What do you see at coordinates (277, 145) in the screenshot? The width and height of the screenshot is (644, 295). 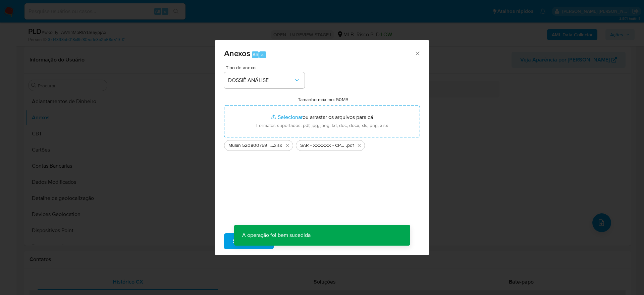 I see `span: .xlsx` at bounding box center [277, 145].